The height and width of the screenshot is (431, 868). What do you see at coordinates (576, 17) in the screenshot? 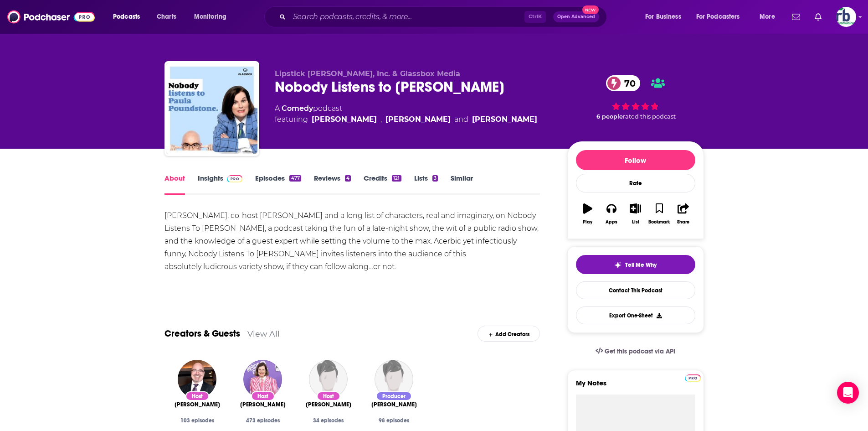
I see `button: Open AdvancedNew` at bounding box center [576, 17].